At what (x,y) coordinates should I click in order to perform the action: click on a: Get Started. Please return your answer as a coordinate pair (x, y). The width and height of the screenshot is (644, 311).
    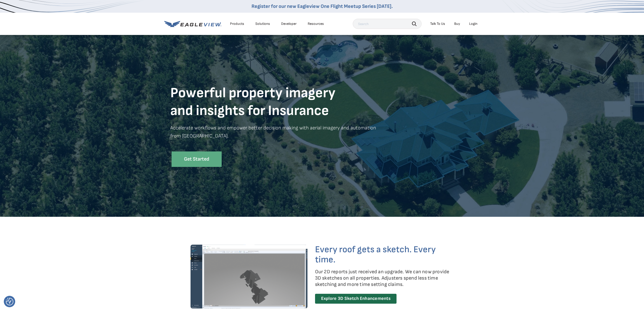
    Looking at the image, I should click on (196, 159).